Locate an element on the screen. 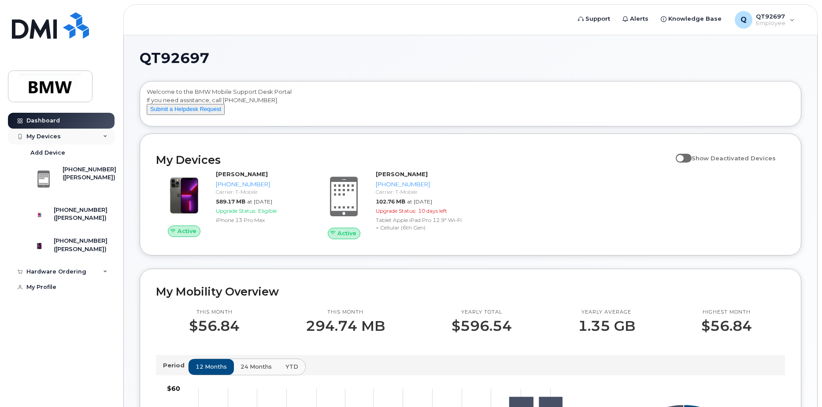  div: Tablet Apple iPad Pro 12.9" Wi-Fi + Cellular (6th Gen) is located at coordinates (418, 224).